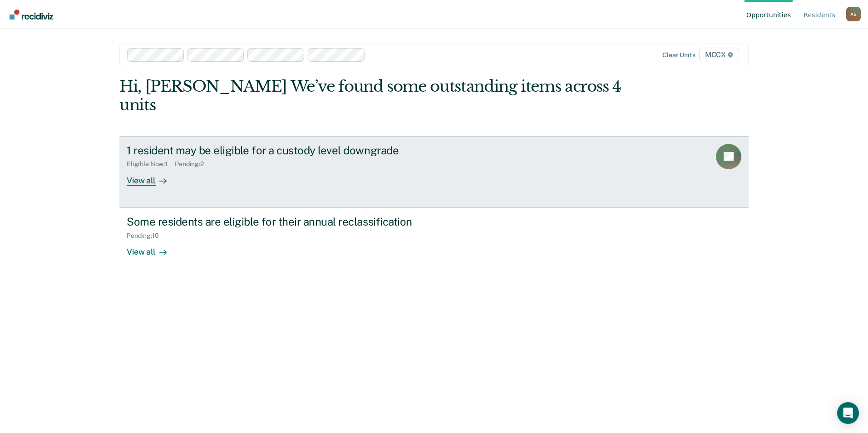  I want to click on div: Pending : 10, so click(146, 235).